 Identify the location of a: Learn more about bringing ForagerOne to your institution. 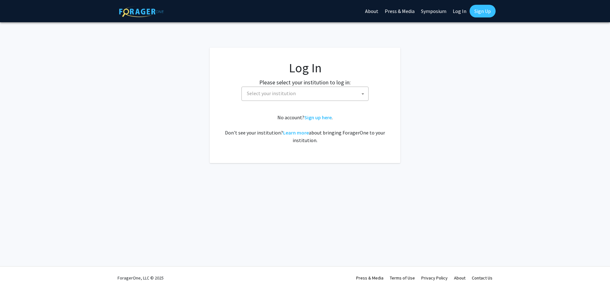
(296, 133).